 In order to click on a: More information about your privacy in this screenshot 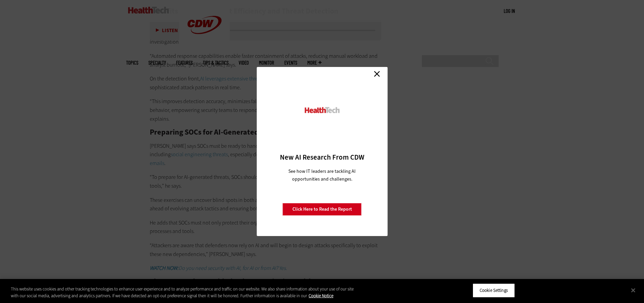, I will do `click(321, 296)`.